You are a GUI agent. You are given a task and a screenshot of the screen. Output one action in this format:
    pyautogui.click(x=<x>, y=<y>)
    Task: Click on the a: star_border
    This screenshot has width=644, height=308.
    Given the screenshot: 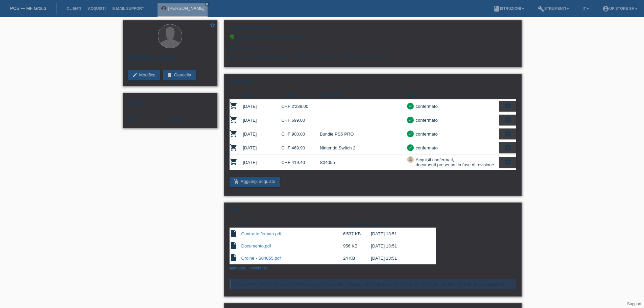 What is the action you would take?
    pyautogui.click(x=213, y=26)
    